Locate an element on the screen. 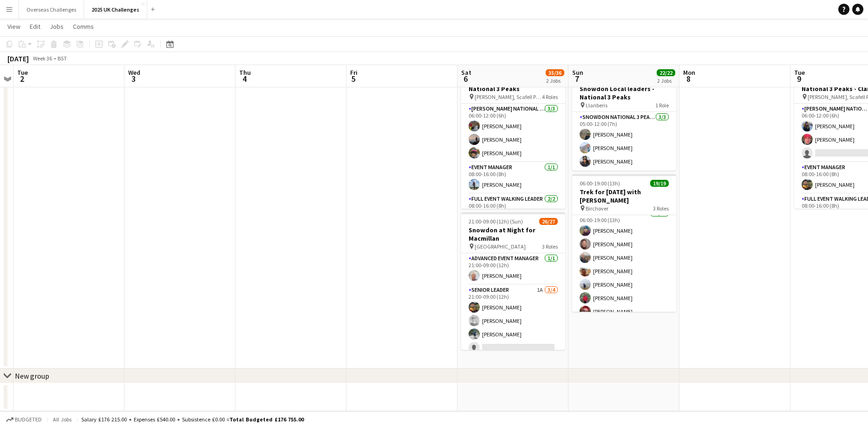 The width and height of the screenshot is (868, 427). span: 1 Role is located at coordinates (662, 105).